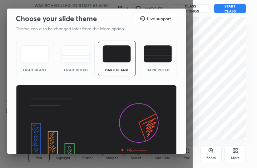 The height and width of the screenshot is (168, 257). What do you see at coordinates (76, 54) in the screenshot?
I see `img: lightRuledTheme.5fabf969.svg` at bounding box center [76, 54].